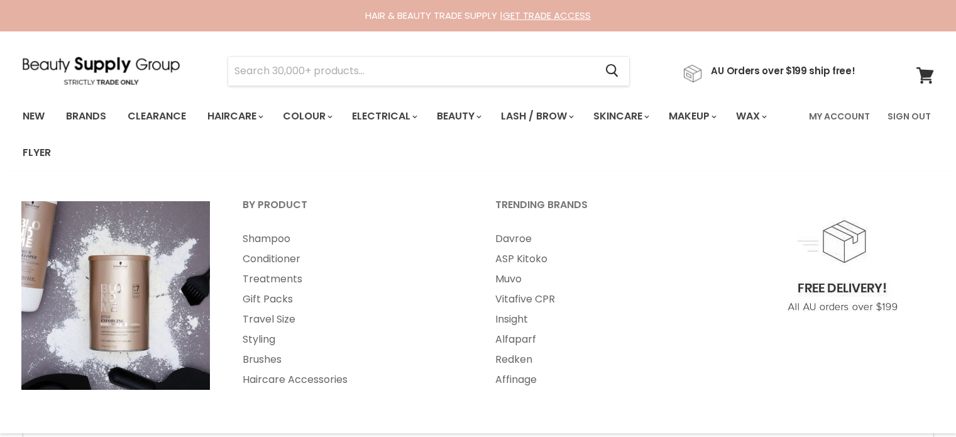  What do you see at coordinates (352, 239) in the screenshot?
I see `a: Shampoo` at bounding box center [352, 239].